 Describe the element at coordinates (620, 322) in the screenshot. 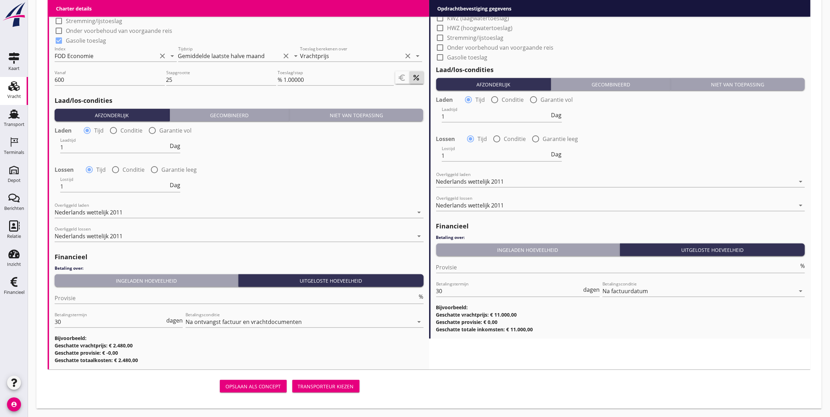

I see `h3: Geschatte provisie: € 0,00` at that location.